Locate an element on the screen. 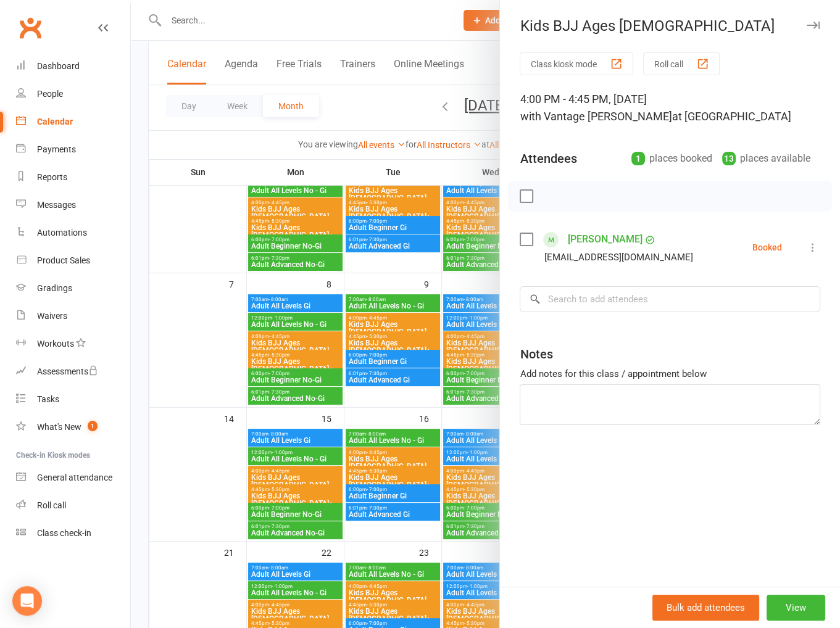 The height and width of the screenshot is (628, 840). div: Gradings is located at coordinates (54, 288).